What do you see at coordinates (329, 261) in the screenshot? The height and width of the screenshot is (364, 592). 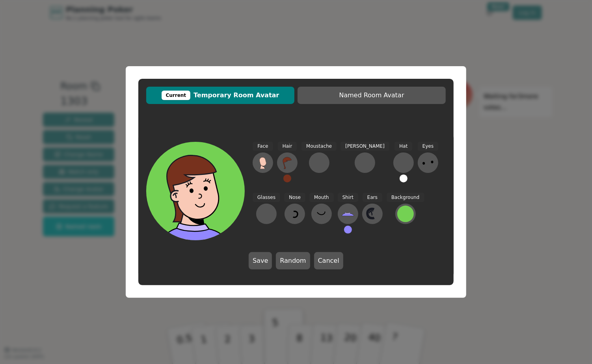 I see `button: Cancel` at bounding box center [329, 261].